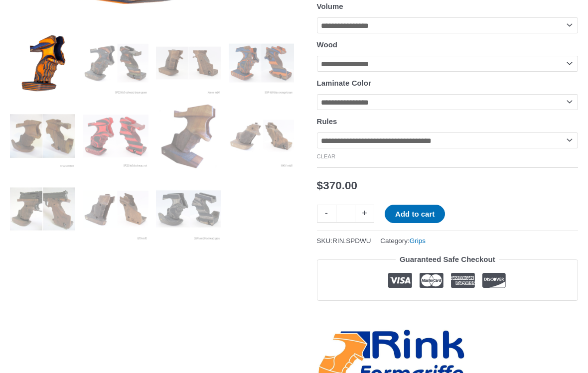  What do you see at coordinates (115, 135) in the screenshot?
I see `img: Rink Grip for Sport Pistol - Image 6` at bounding box center [115, 135].